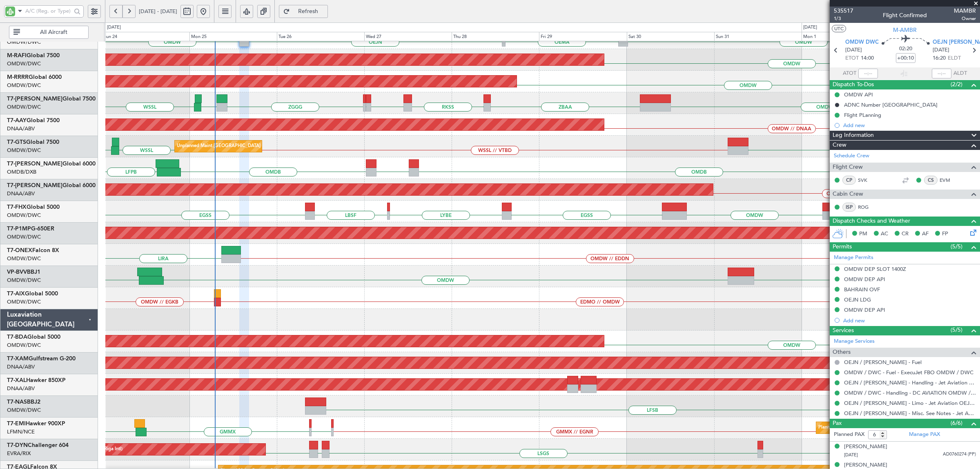  What do you see at coordinates (875, 269) in the screenshot?
I see `div: OMDW DEP SLOT 1400Z` at bounding box center [875, 269].